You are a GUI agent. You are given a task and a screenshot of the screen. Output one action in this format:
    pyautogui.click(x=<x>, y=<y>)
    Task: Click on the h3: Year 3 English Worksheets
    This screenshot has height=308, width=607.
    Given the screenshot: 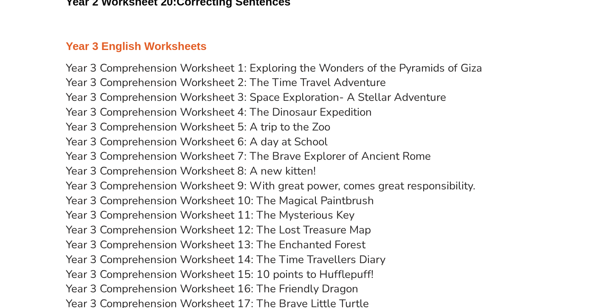 What is the action you would take?
    pyautogui.click(x=303, y=47)
    